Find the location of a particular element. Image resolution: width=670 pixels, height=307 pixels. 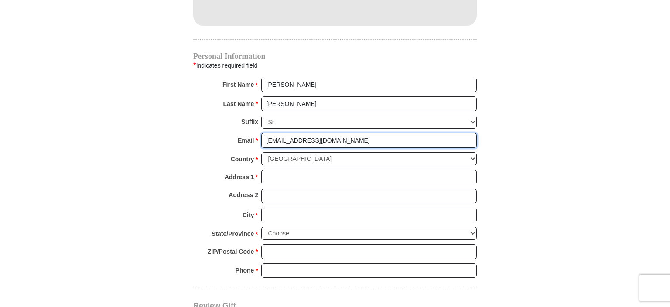

strong: Suffix is located at coordinates (249, 122).